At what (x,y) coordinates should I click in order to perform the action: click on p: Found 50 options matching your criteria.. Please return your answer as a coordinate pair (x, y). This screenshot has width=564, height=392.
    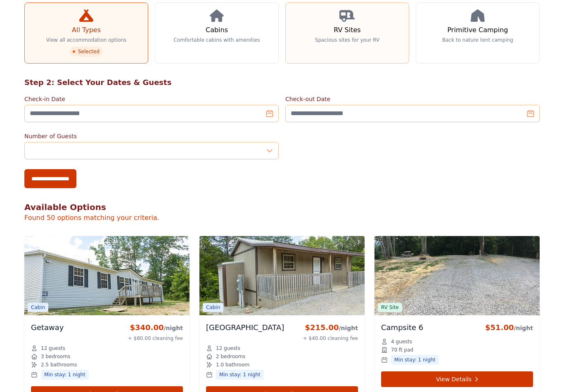
    Looking at the image, I should click on (282, 218).